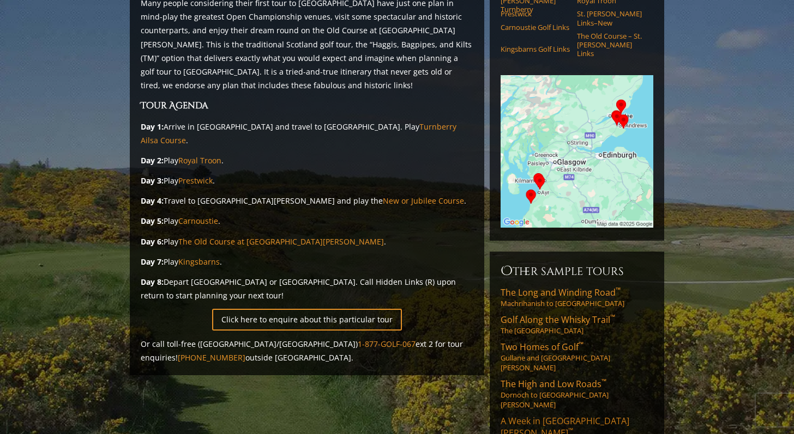 The image size is (794, 434). I want to click on span: Two Homes of Golf, so click(542, 347).